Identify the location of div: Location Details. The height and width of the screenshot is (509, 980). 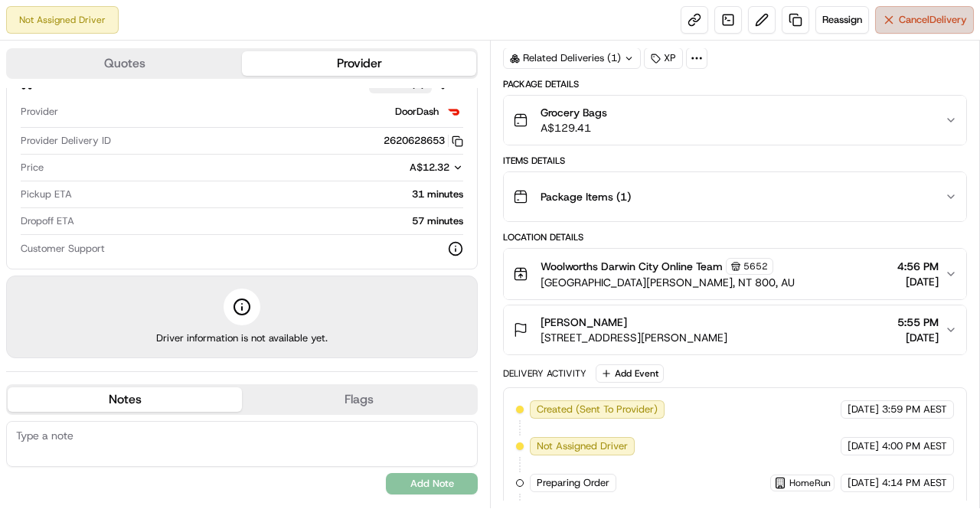
(735, 237).